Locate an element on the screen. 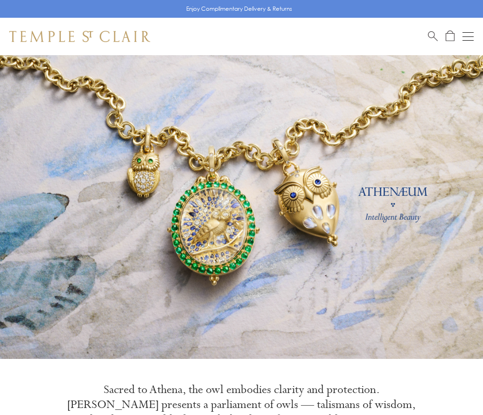  p: Enjoy Complimentary Delivery & Returns is located at coordinates (239, 9).